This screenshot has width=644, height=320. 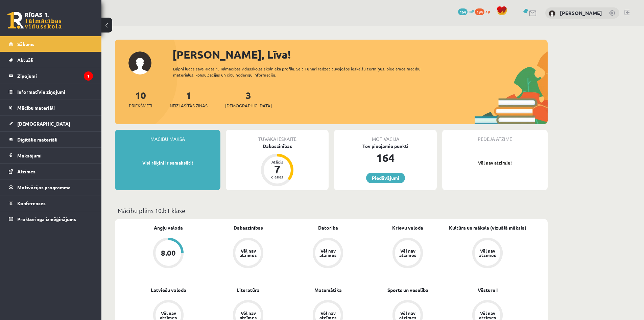 I want to click on div: Pēdējā atzīme, so click(x=495, y=136).